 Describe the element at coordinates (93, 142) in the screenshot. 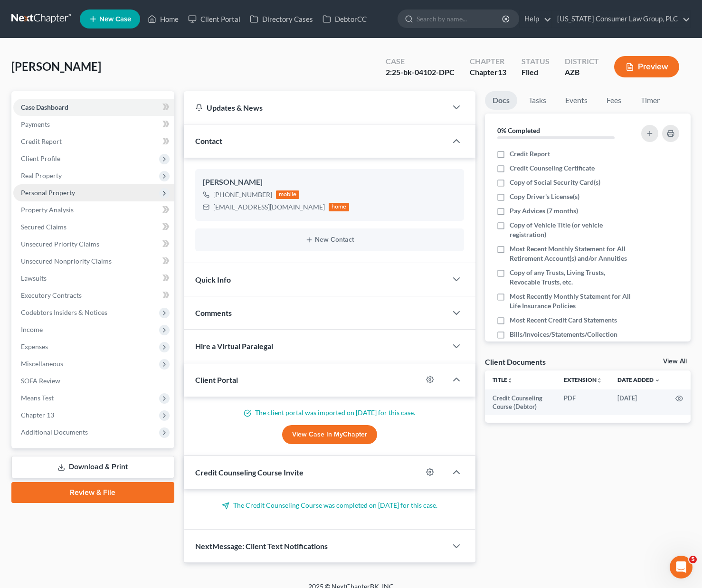

I see `a: Credit Report` at that location.